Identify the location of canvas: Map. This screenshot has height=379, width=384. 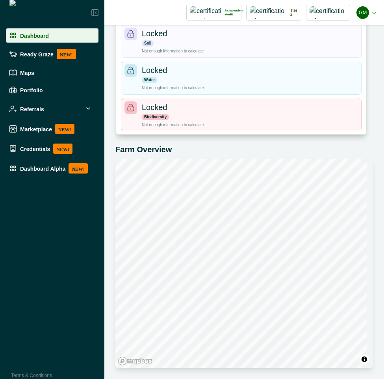
(241, 263).